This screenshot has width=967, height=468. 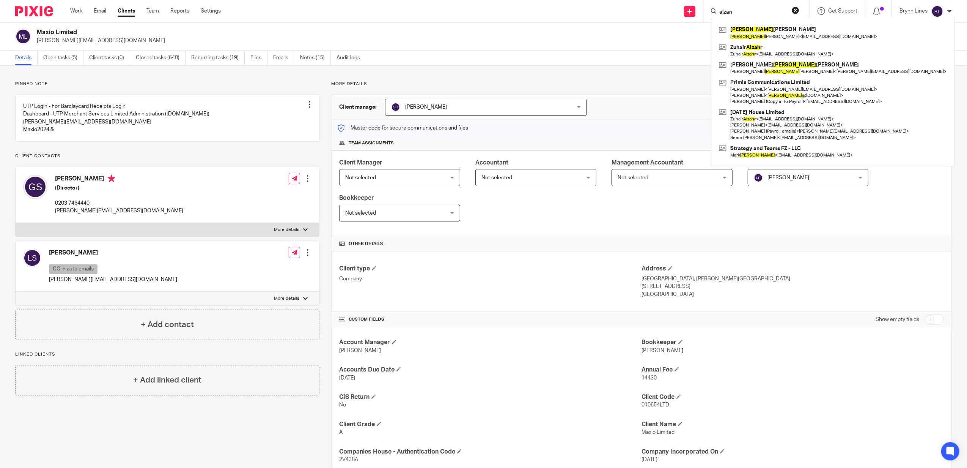 I want to click on h4: + Add contact, so click(x=167, y=324).